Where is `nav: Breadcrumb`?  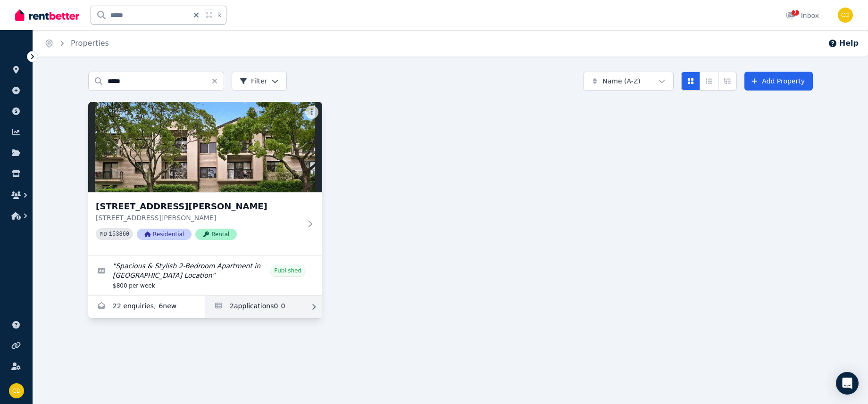
nav: Breadcrumb is located at coordinates (76, 44).